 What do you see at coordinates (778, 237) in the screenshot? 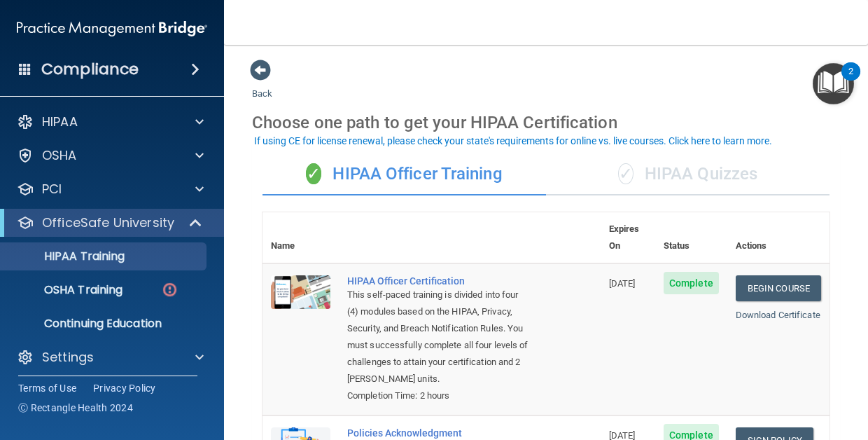
I see `th: Actions` at bounding box center [778, 237].